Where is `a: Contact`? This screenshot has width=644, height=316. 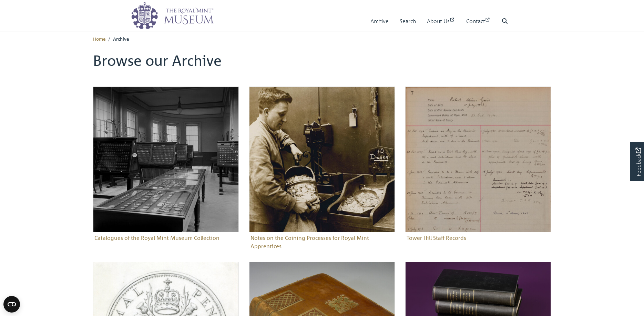 a: Contact is located at coordinates (478, 21).